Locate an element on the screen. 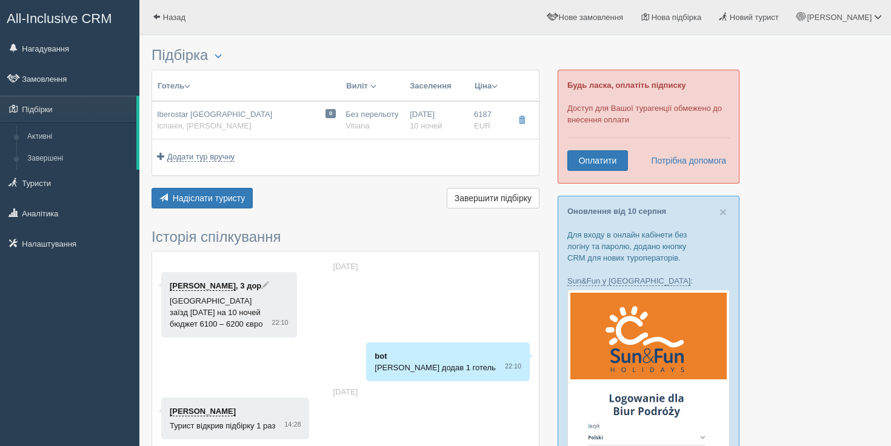 The width and height of the screenshot is (891, 446). a: Оновлення від 10 серпня is located at coordinates (616, 211).